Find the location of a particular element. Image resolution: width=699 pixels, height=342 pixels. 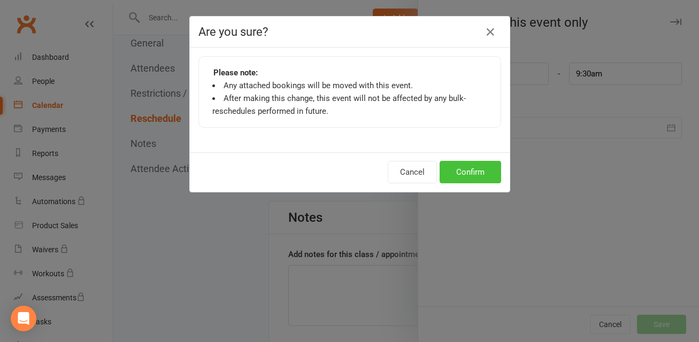

strong: Please note: is located at coordinates (235, 73).